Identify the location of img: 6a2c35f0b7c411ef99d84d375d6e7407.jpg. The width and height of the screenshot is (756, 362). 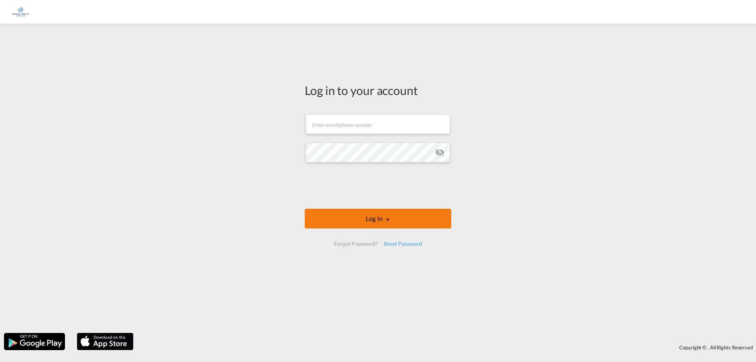
(20, 12).